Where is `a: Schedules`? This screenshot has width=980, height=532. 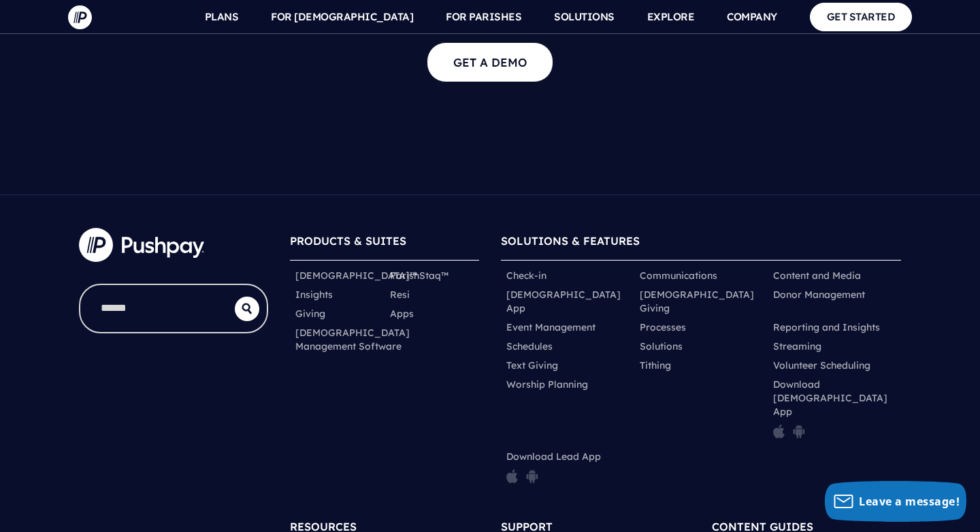
a: Schedules is located at coordinates (530, 346).